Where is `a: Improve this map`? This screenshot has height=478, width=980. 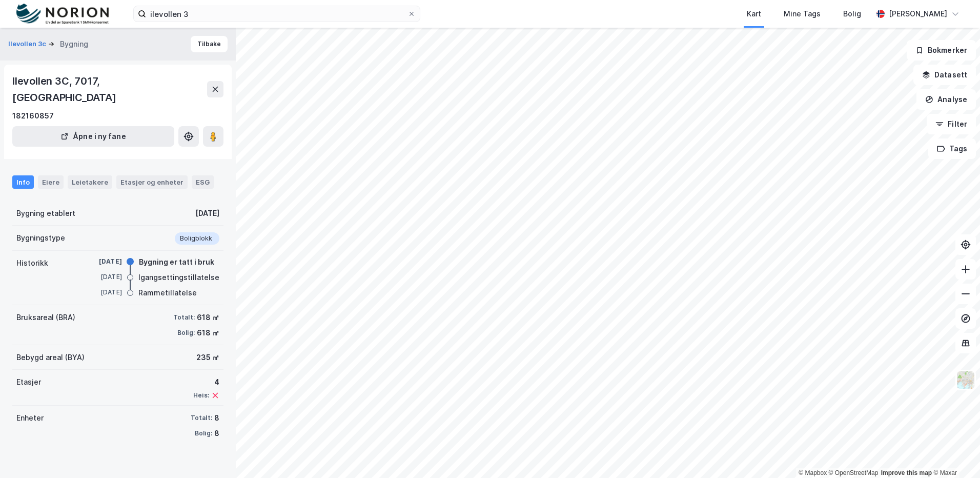
a: Improve this map is located at coordinates (906, 473).